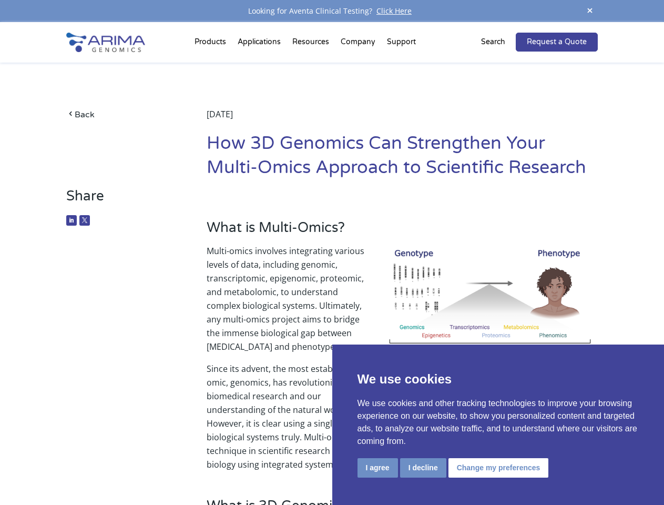 Image resolution: width=664 pixels, height=505 pixels. I want to click on p: Search, so click(493, 42).